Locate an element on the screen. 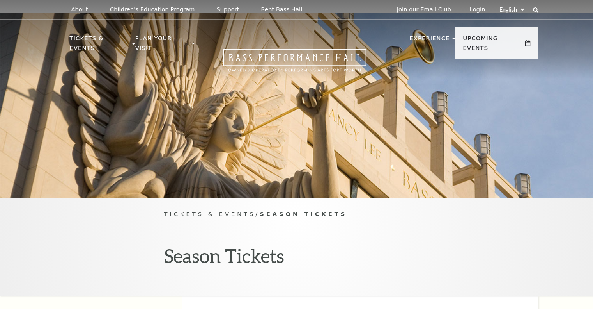 This screenshot has height=309, width=593. p: Experience is located at coordinates (430, 41).